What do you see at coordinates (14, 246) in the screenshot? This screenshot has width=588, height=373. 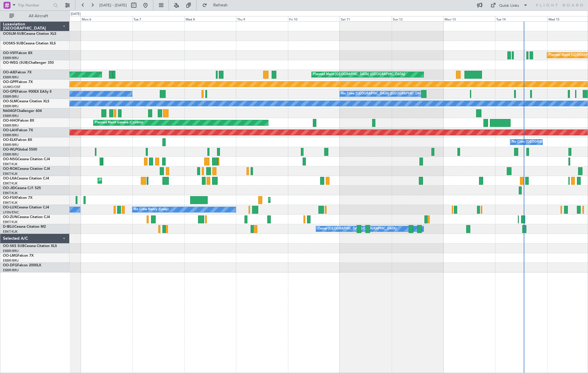 I see `span: OO-SKS SUB` at bounding box center [14, 246].